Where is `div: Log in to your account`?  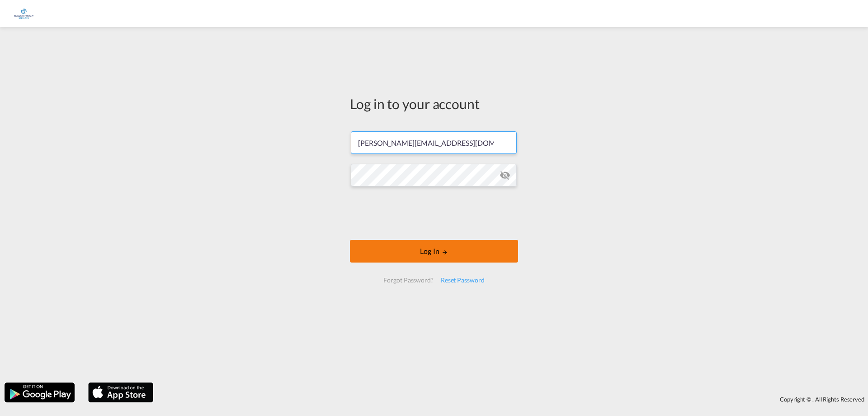 div: Log in to your account is located at coordinates (434, 103).